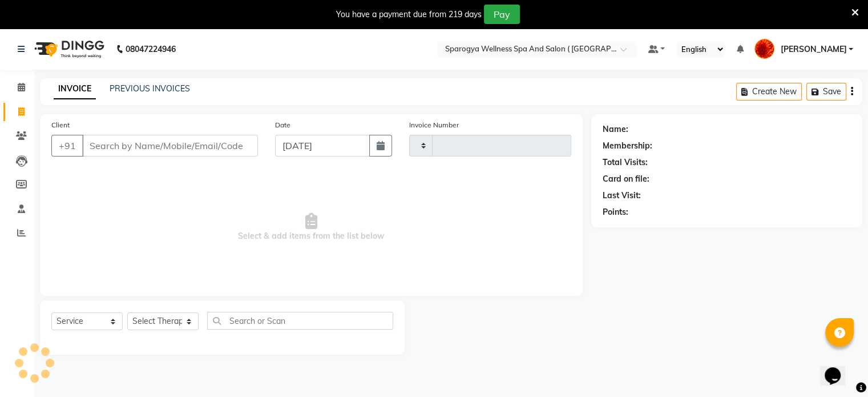 The height and width of the screenshot is (397, 868). Describe the element at coordinates (67, 145) in the screenshot. I see `button: +91` at that location.